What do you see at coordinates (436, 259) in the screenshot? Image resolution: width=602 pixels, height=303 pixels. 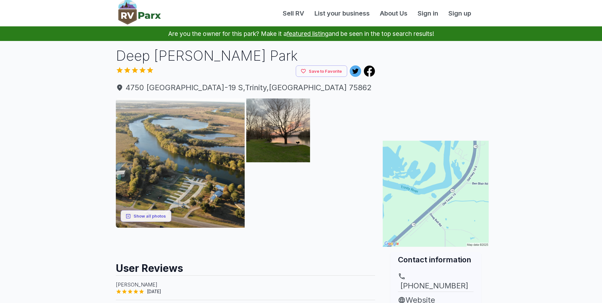 I see `h2: Contact information` at bounding box center [436, 259].